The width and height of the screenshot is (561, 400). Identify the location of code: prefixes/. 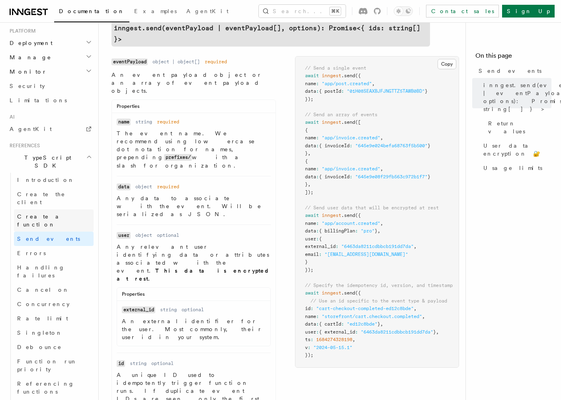
(178, 157).